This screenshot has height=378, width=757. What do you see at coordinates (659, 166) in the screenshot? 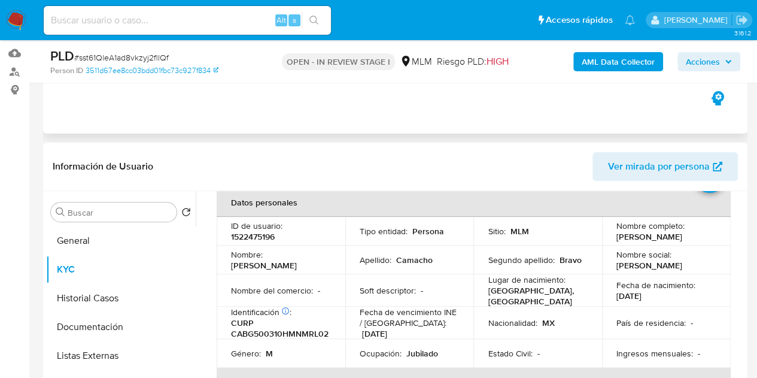
I see `span: Ver mirada por persona` at bounding box center [659, 166].